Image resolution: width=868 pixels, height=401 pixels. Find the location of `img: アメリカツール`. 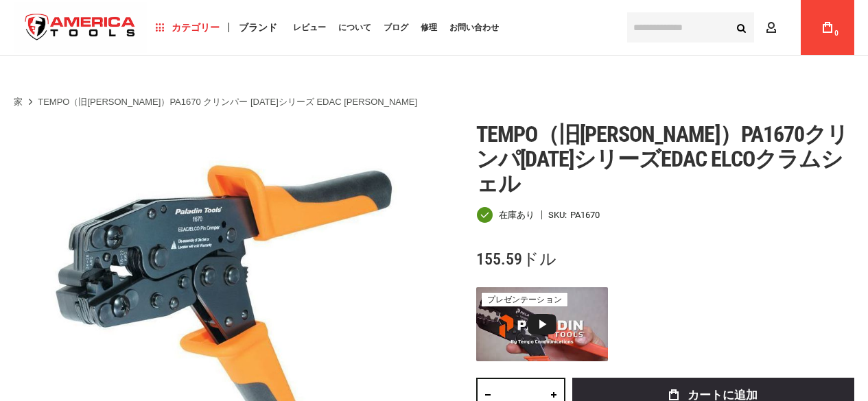

img: アメリカツール is located at coordinates (80, 27).